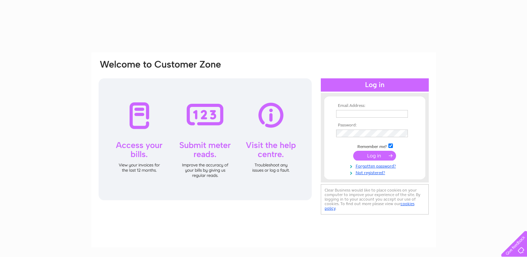 Image resolution: width=527 pixels, height=257 pixels. I want to click on td: Remember me?, so click(375, 146).